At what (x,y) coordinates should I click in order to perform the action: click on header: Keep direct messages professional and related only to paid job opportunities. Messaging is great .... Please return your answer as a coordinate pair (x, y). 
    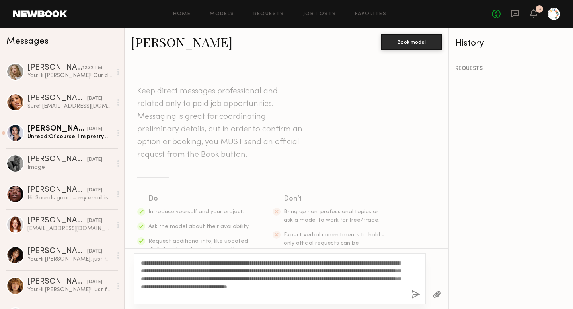
    Looking at the image, I should click on (221, 123).